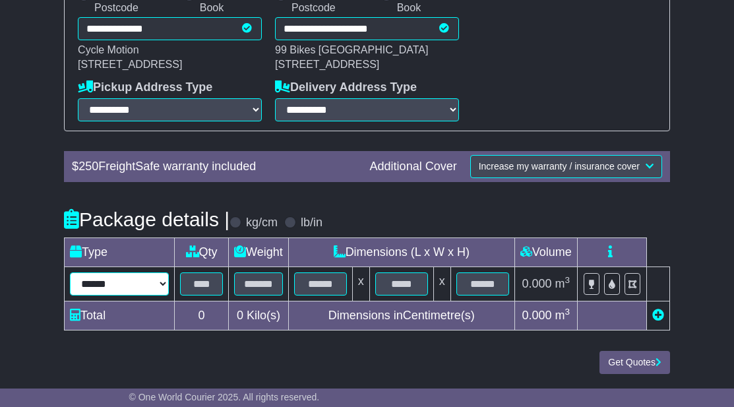  Describe the element at coordinates (214, 167) in the screenshot. I see `div: $ FreightSafe warranty included` at that location.